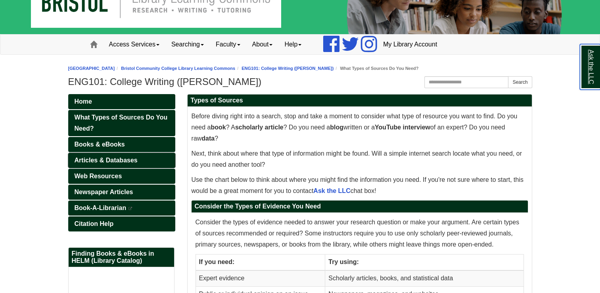  I want to click on span: Web Resources, so click(98, 176).